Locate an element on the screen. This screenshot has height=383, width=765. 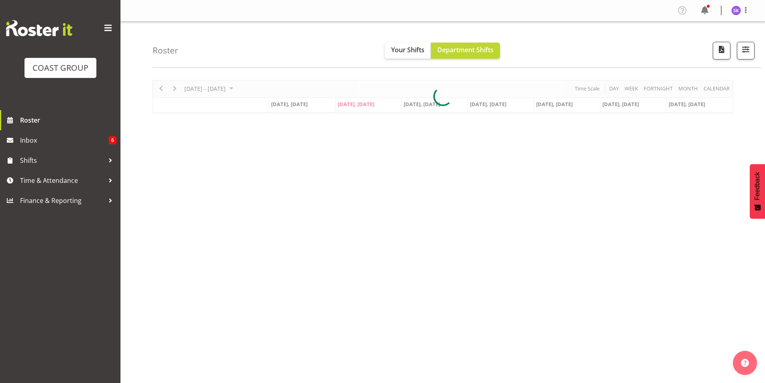
img: stuart-koronic5115.jpg is located at coordinates (736, 10).